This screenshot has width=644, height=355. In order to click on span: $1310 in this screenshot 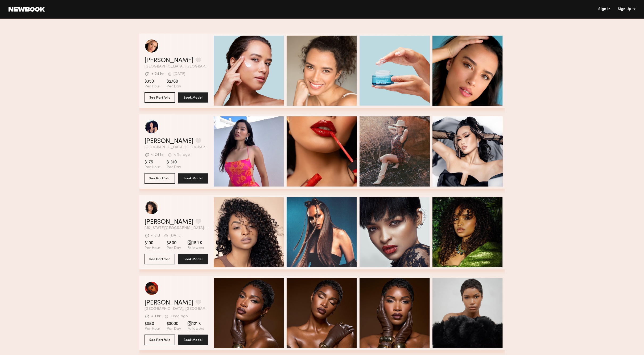, I will do `click(174, 162)`.